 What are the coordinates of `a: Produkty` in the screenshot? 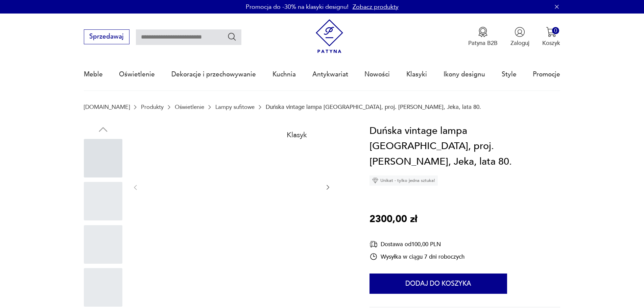 It's located at (152, 107).